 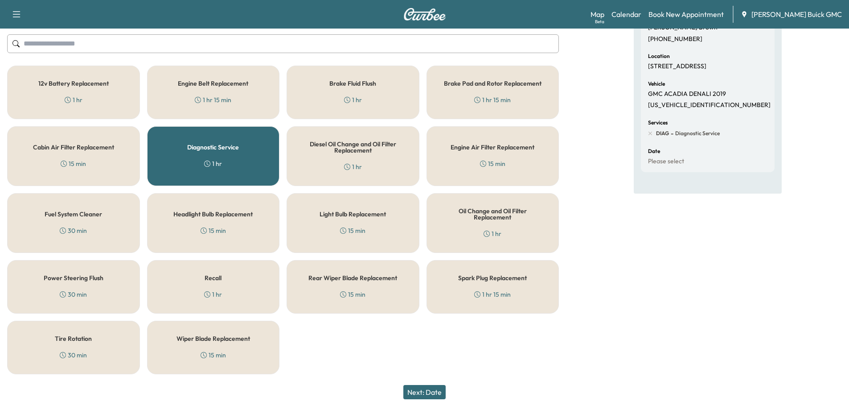 I want to click on h5: Cabin Air Filter Replacement, so click(x=74, y=147).